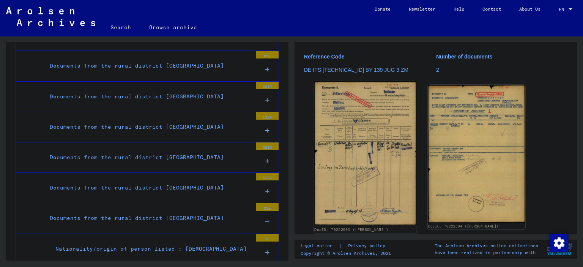 Image resolution: width=583 pixels, height=267 pixels. Describe the element at coordinates (562, 9) in the screenshot. I see `span: EN` at that location.